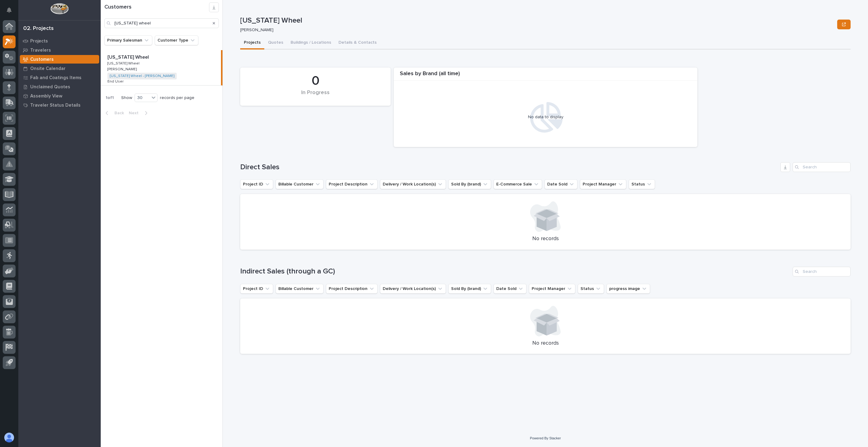 This screenshot has width=868, height=447. What do you see at coordinates (59, 41) in the screenshot?
I see `a: Projects` at bounding box center [59, 41].